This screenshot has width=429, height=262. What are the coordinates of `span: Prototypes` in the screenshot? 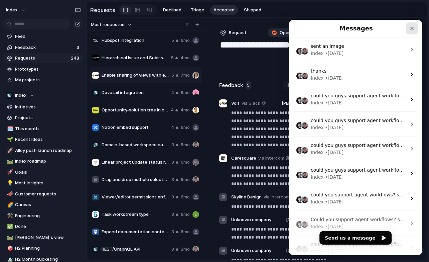 It's located at (48, 69).